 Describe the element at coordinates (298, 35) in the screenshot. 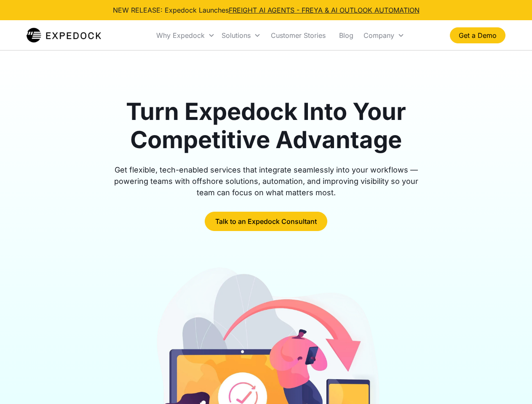

I see `a: Customer Stories` at that location.